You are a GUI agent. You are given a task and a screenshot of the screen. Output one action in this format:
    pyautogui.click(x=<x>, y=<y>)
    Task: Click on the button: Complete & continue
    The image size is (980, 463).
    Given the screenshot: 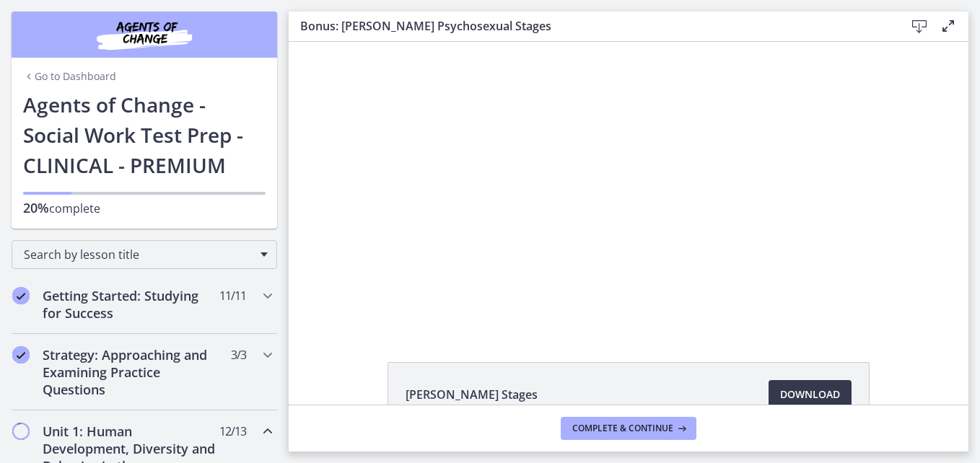 What is the action you would take?
    pyautogui.click(x=628, y=429)
    